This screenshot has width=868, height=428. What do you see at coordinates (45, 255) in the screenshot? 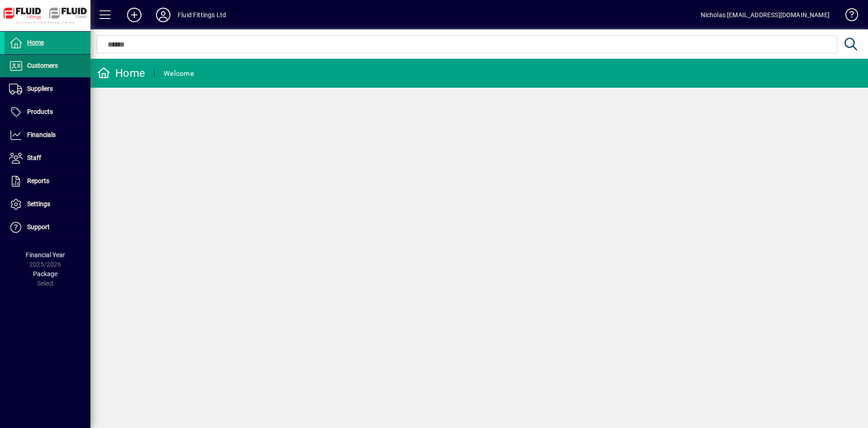
I see `span: Financial Year` at bounding box center [45, 255].